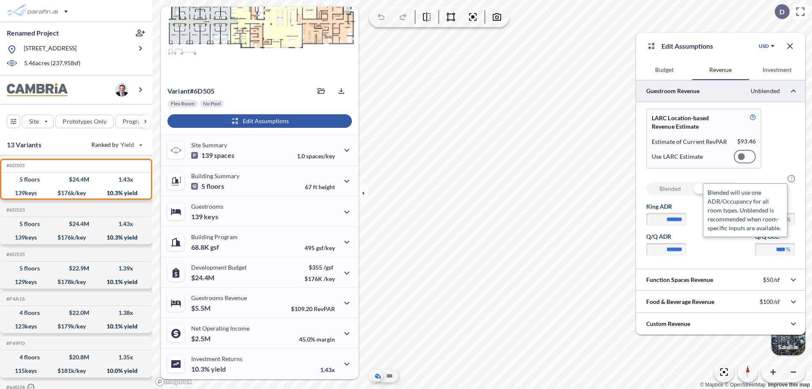  Describe the element at coordinates (37, 90) in the screenshot. I see `img: BrandImage` at that location.